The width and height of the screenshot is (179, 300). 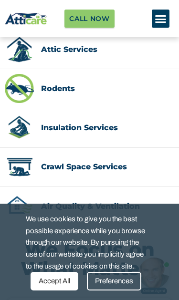 What do you see at coordinates (69, 49) in the screenshot?
I see `a: Attic Services` at bounding box center [69, 49].